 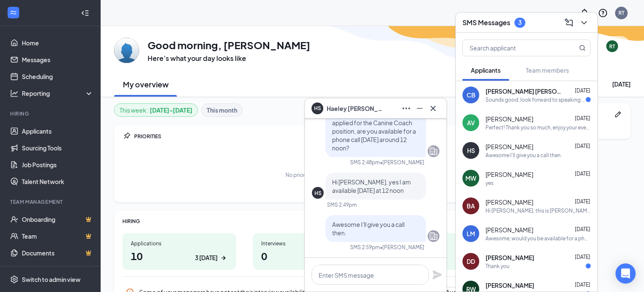 I want to click on div: Awesome I'll give you a call then., so click(x=524, y=155).